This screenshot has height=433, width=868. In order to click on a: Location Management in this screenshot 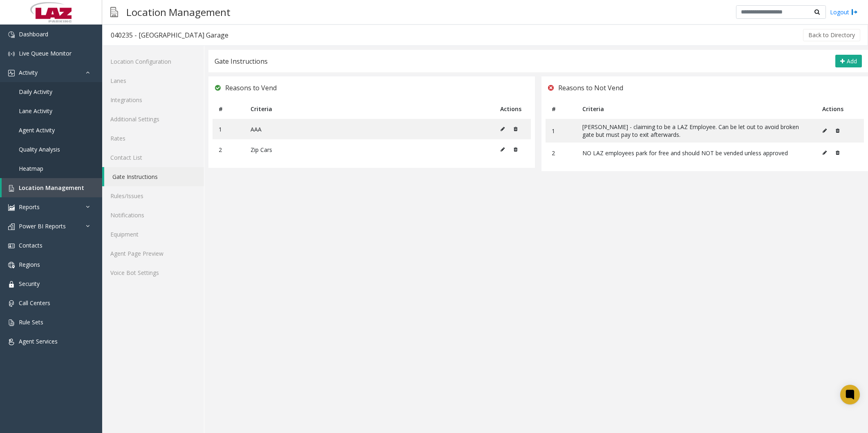, I will do `click(52, 188)`.